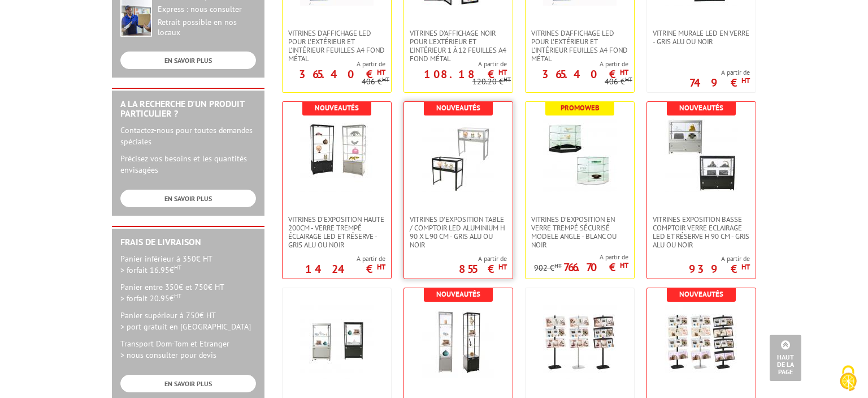  Describe the element at coordinates (188, 242) in the screenshot. I see `h2: Frais de Livraison` at that location.